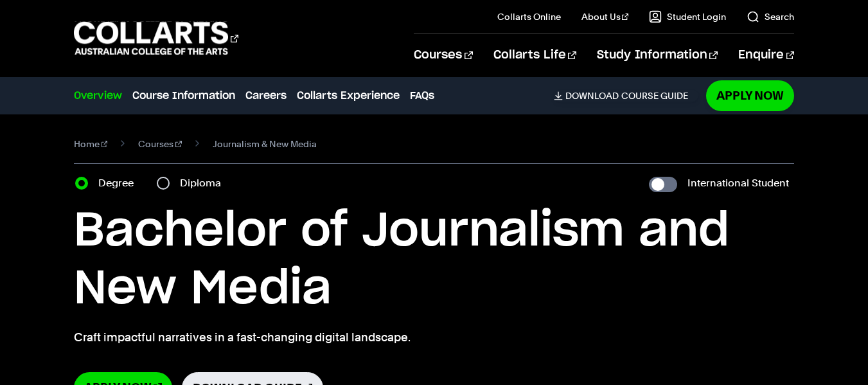 This screenshot has width=868, height=385. What do you see at coordinates (422, 96) in the screenshot?
I see `a: FAQs` at bounding box center [422, 96].